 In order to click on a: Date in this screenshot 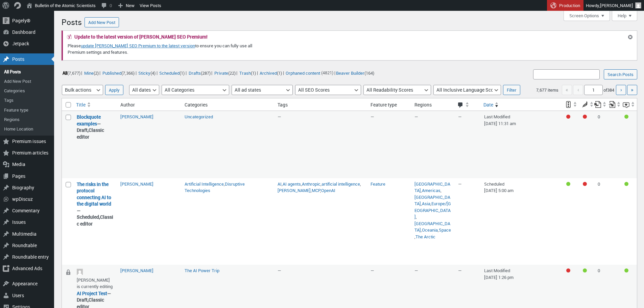, I will do `click(521, 105)`.